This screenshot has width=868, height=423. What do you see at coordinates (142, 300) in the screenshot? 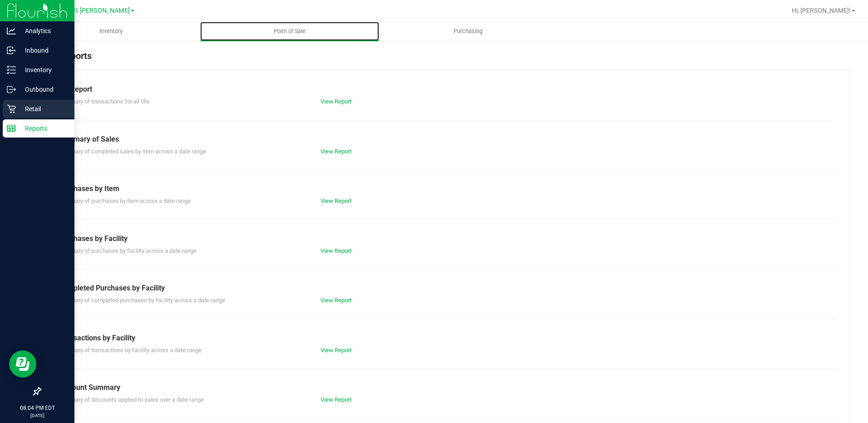
I see `span: Summary of completed purchases by facility across a date range` at bounding box center [142, 300].